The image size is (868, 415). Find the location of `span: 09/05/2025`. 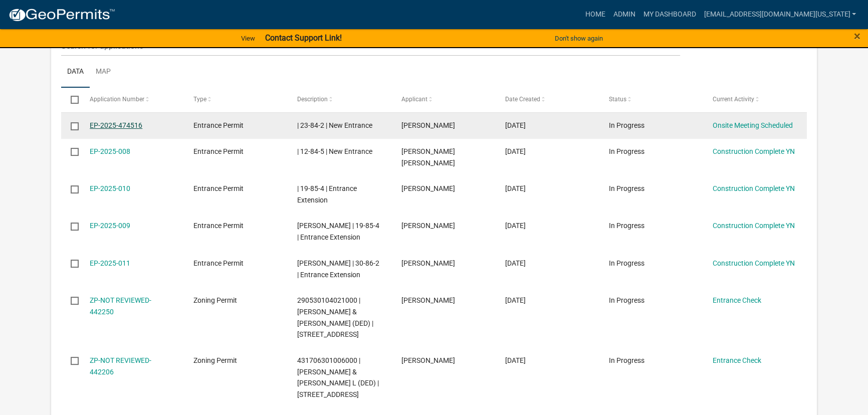

span: 09/05/2025 is located at coordinates (515, 125).